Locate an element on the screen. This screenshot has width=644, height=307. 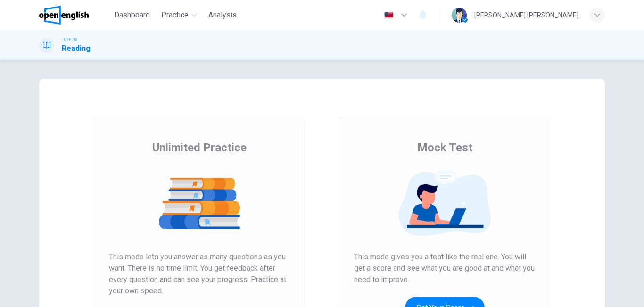
img: Profile picture is located at coordinates (459, 15).